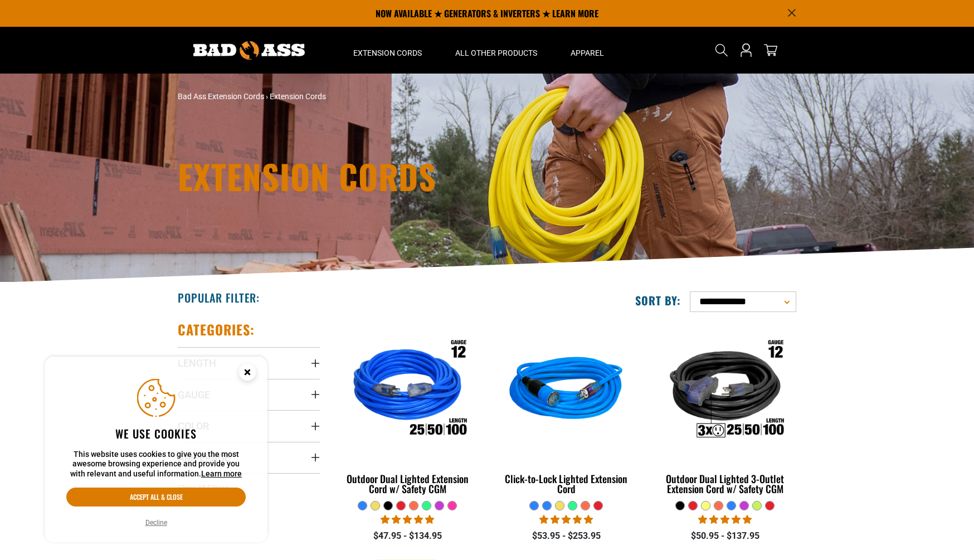  What do you see at coordinates (658, 300) in the screenshot?
I see `label: Sort by:` at bounding box center [658, 300].